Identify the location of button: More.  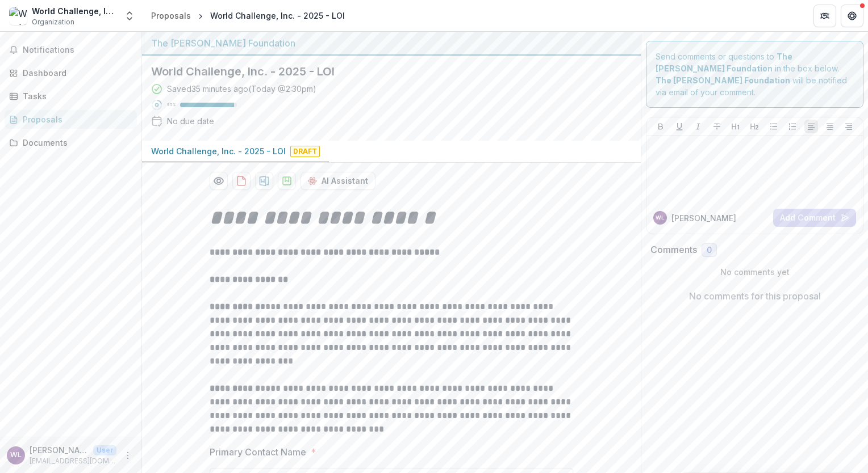
(128, 456).